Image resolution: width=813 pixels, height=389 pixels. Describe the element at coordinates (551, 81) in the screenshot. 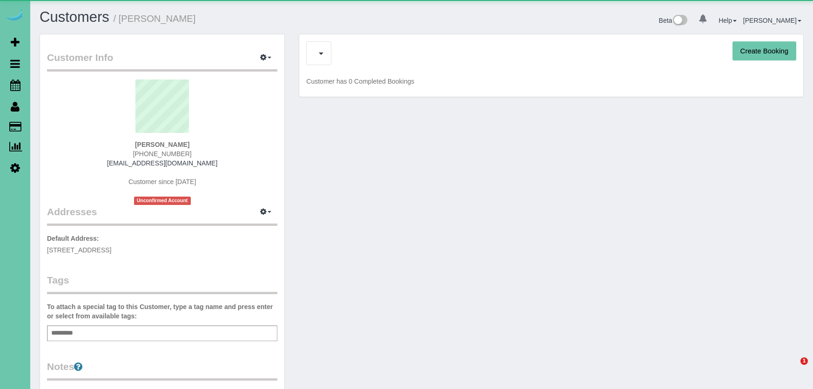

I see `p: Customer has 0 Completed Bookings` at that location.